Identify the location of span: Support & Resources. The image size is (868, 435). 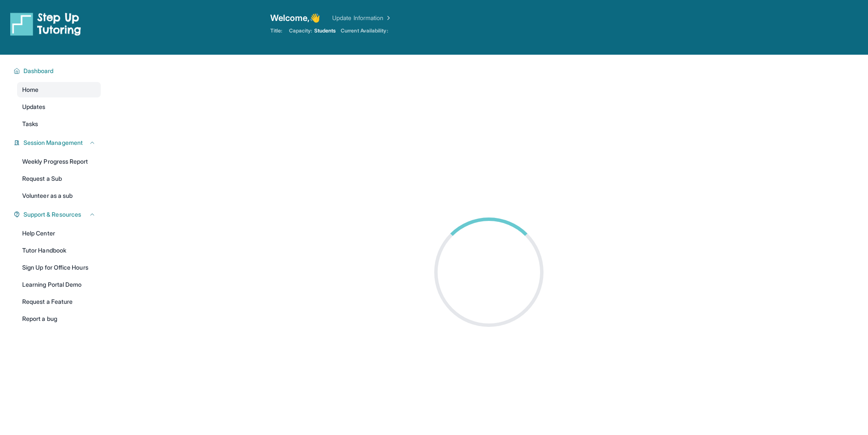
(52, 214).